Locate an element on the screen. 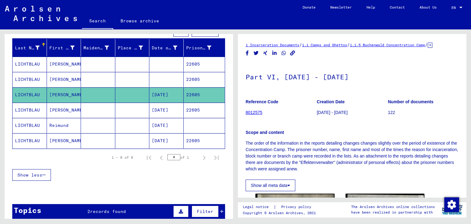 The width and height of the screenshot is (471, 224). button: Share on Twitter is located at coordinates (256, 53).